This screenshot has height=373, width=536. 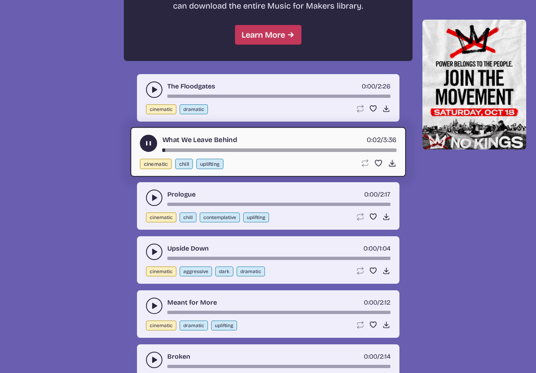 I want to click on span: 2:26, so click(x=384, y=86).